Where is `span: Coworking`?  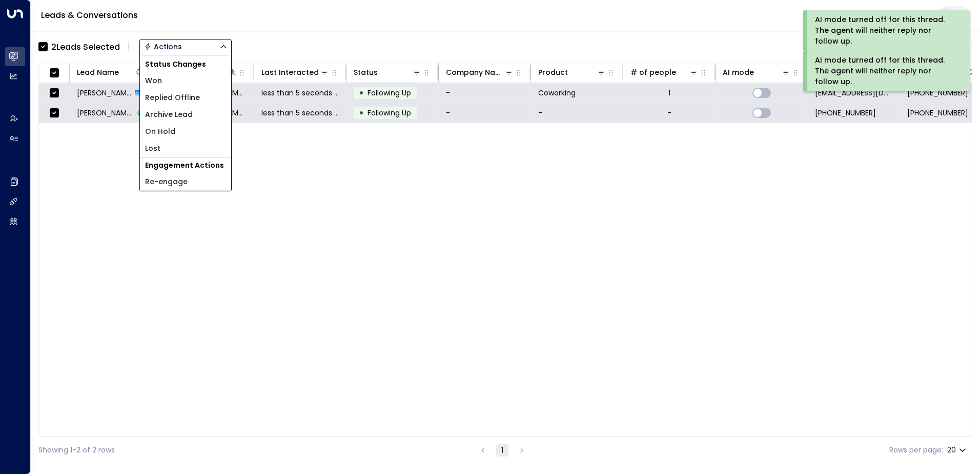 span: Coworking is located at coordinates (557, 93).